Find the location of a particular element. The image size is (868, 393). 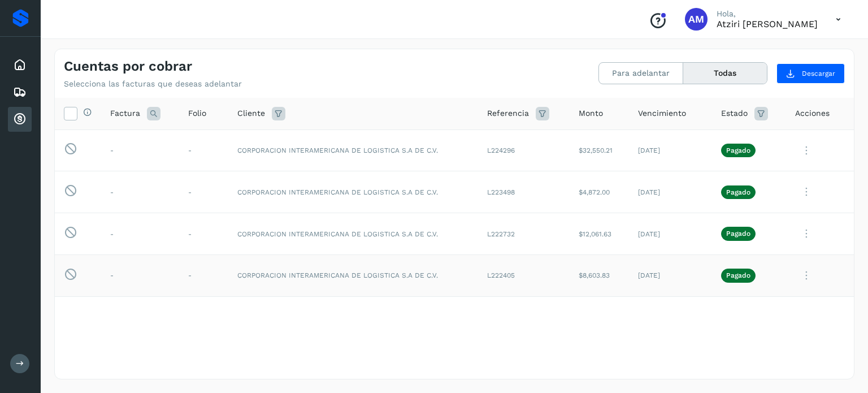

td: L222732 is located at coordinates (524, 234).